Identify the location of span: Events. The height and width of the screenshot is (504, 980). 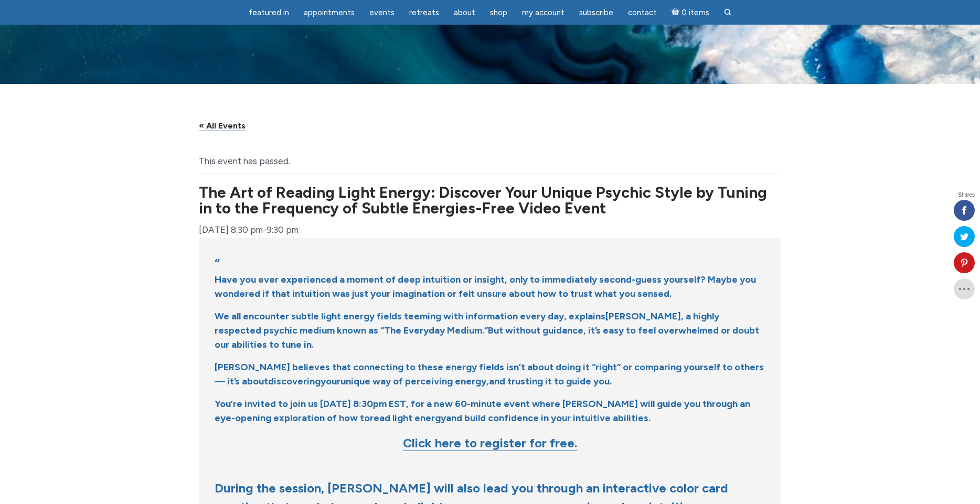
(382, 12).